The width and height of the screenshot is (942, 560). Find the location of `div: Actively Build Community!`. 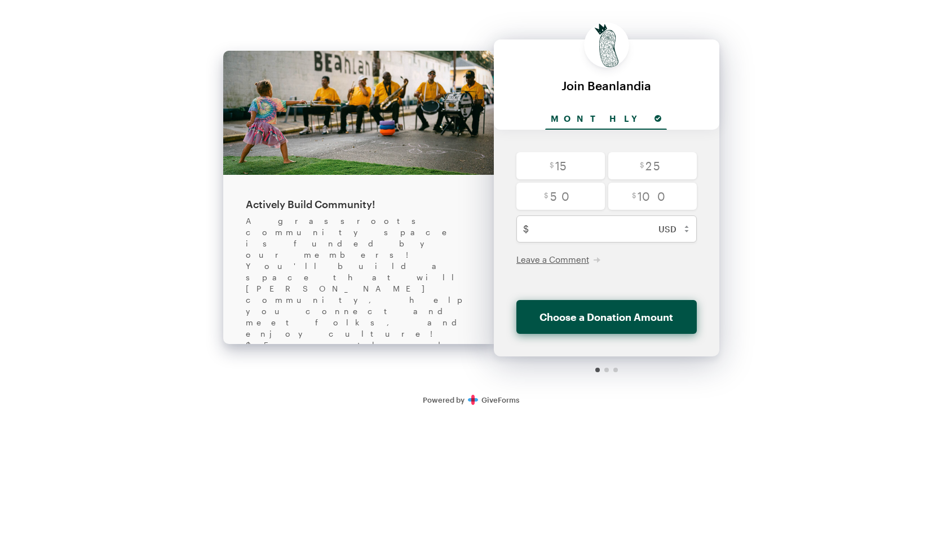

div: Actively Build Community! is located at coordinates (359, 204).